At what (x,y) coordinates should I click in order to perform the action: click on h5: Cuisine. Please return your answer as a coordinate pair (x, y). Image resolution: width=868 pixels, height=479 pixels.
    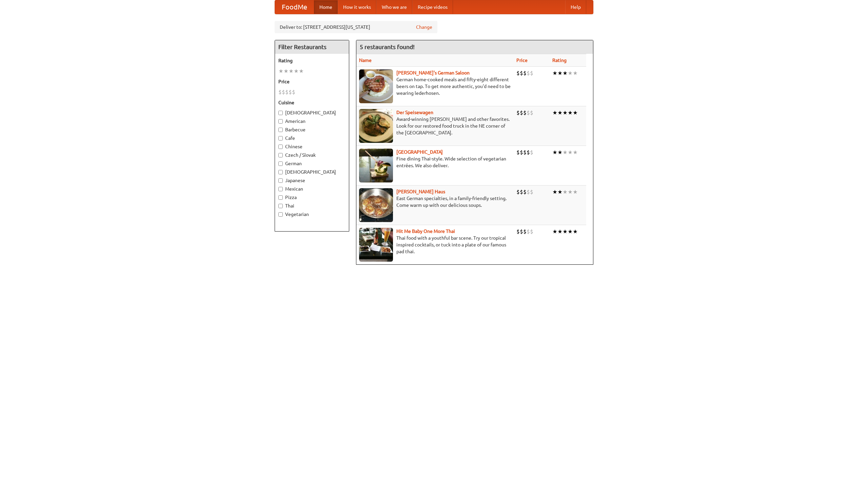
    Looking at the image, I should click on (312, 102).